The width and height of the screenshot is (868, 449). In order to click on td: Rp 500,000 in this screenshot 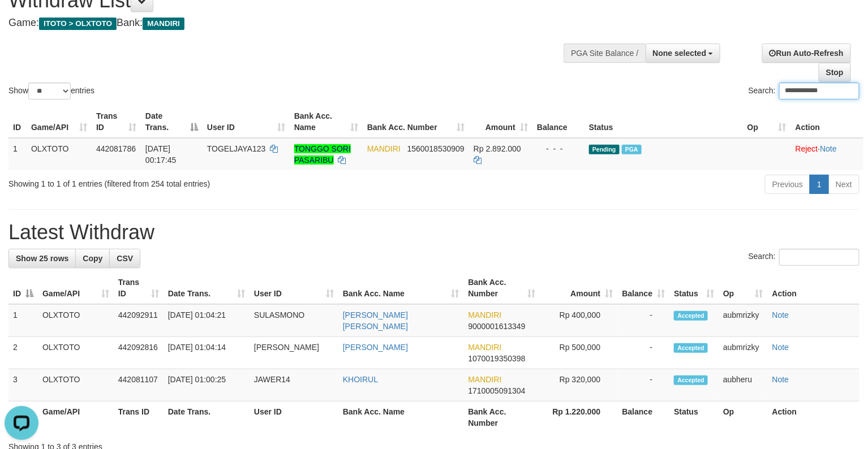, I will do `click(578, 353)`.